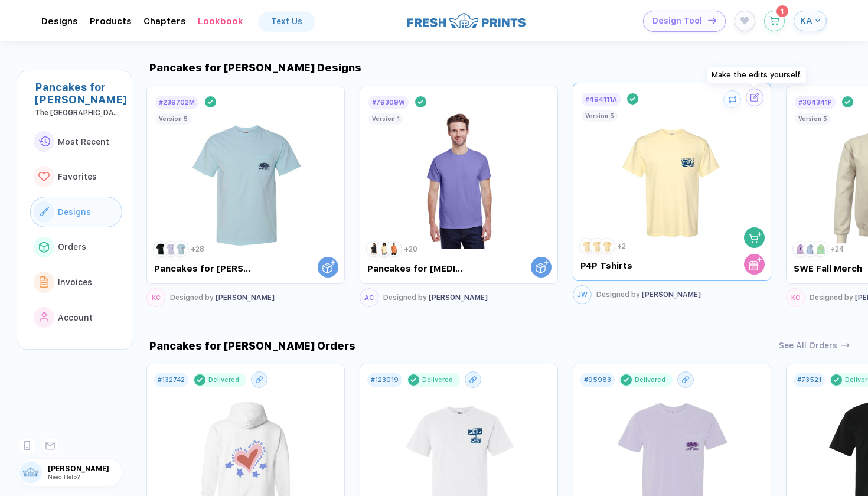  What do you see at coordinates (76, 283) in the screenshot?
I see `button: link to iconInvoices` at bounding box center [76, 283].